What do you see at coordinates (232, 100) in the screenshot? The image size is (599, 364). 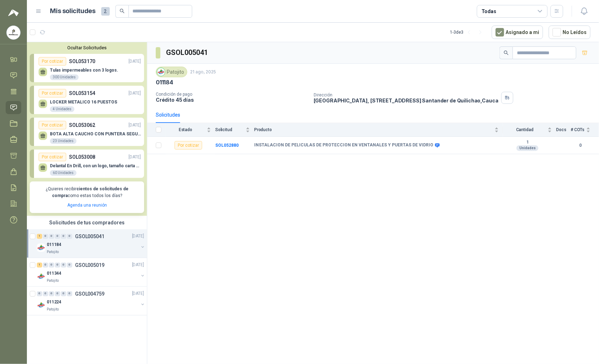 I see `p: Crédito 45 días` at bounding box center [232, 100].